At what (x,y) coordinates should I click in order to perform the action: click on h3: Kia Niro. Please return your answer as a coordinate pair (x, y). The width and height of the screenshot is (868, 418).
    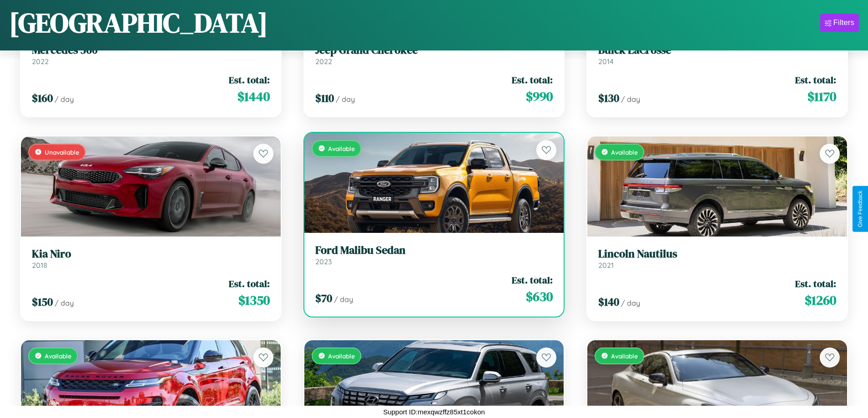
    Looking at the image, I should click on (151, 254).